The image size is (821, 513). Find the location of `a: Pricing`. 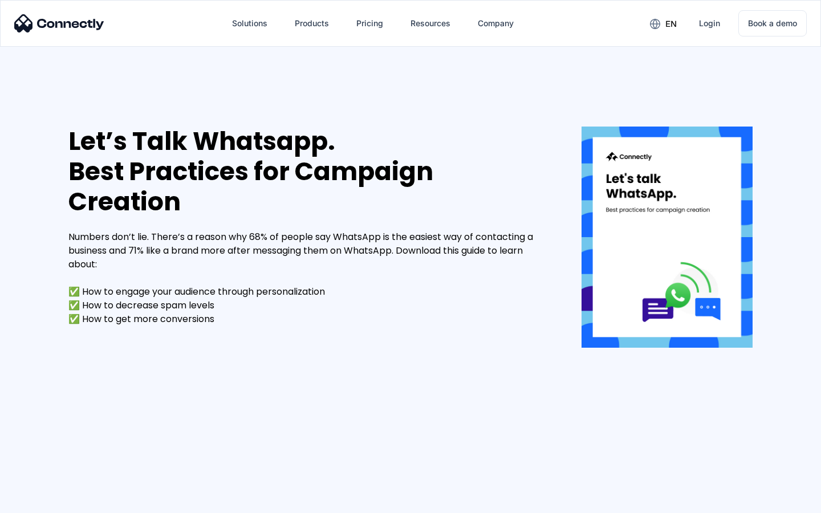

a: Pricing is located at coordinates (370, 23).